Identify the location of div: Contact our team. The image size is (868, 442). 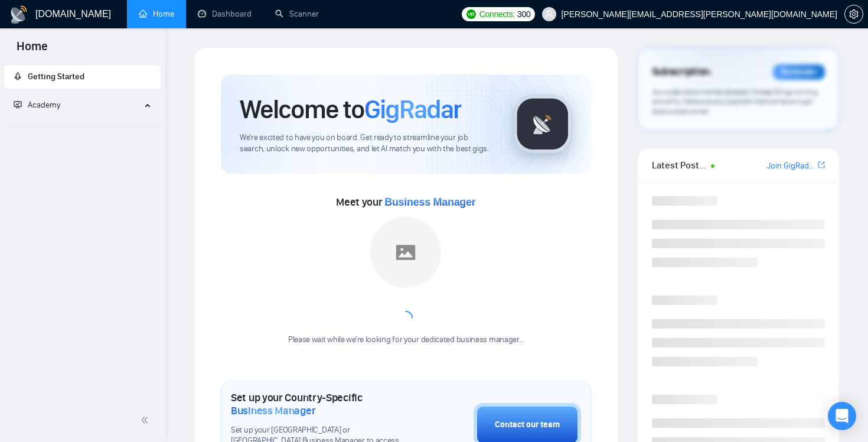
(527, 425).